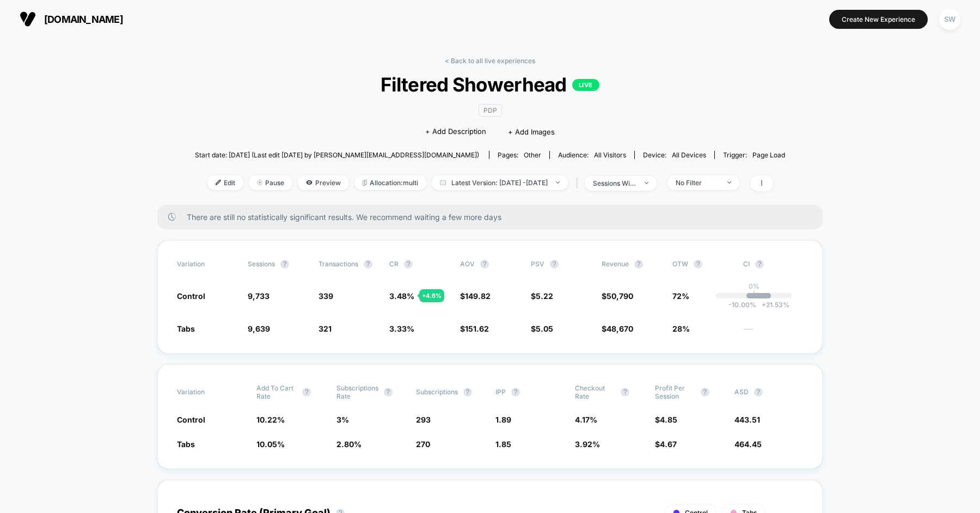 The height and width of the screenshot is (513, 980). I want to click on span: -10.00 %, so click(742, 304).